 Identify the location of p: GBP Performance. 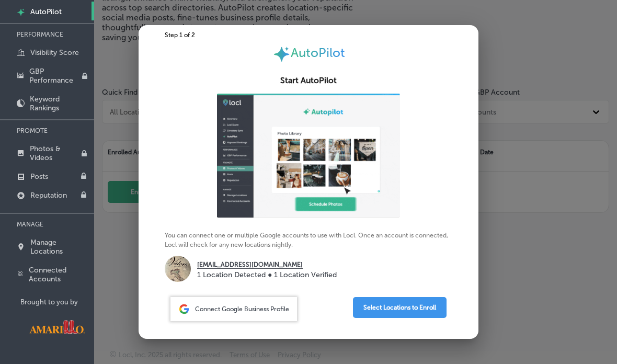
(55, 76).